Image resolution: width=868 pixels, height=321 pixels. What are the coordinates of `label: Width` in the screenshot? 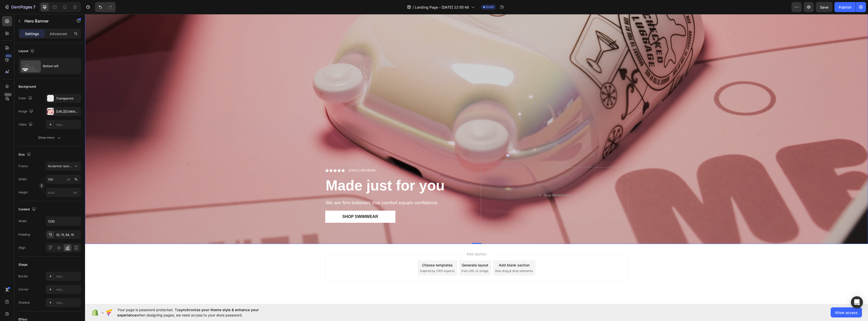 It's located at (22, 179).